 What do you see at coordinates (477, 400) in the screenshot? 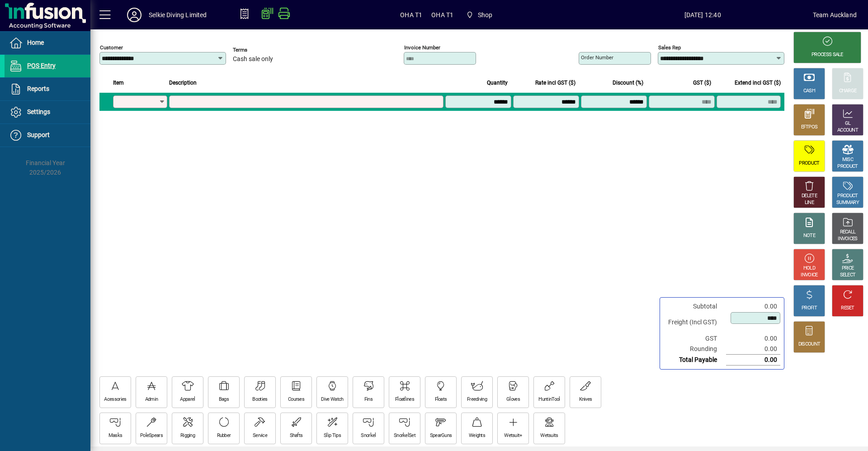
I see `div: Freediving` at bounding box center [477, 400].